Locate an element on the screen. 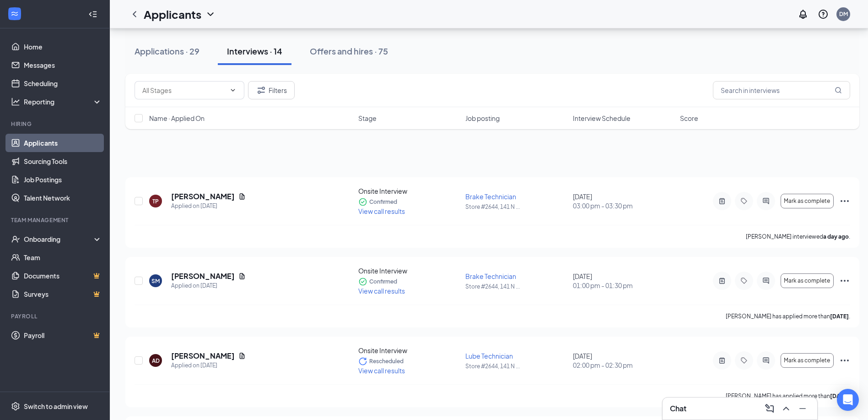 The image size is (868, 420). div: SM is located at coordinates (155, 281).